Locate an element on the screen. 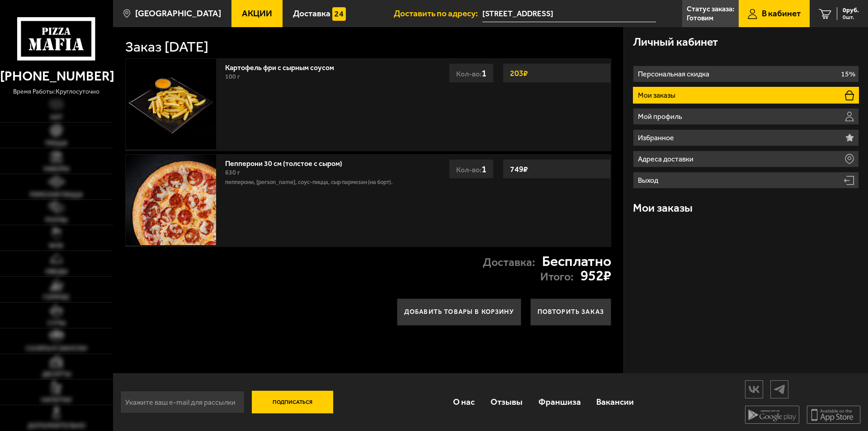 This screenshot has width=868, height=431. a: Картофель фри с сырным соусом is located at coordinates (284, 66).